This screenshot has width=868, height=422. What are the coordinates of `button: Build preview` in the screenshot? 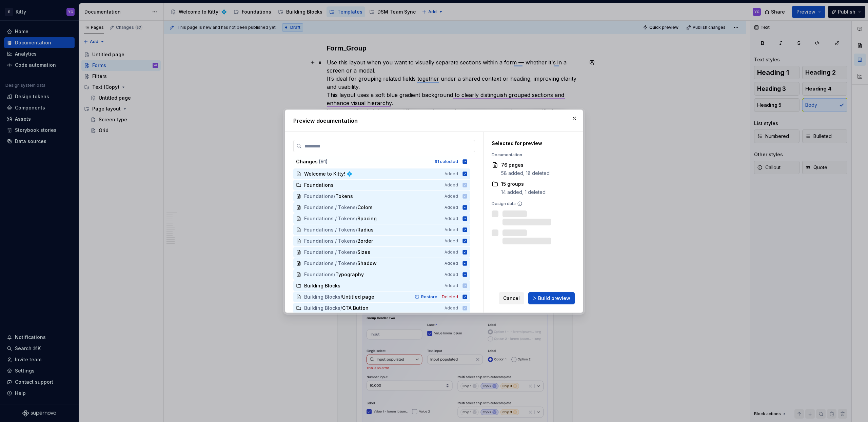 It's located at (552, 298).